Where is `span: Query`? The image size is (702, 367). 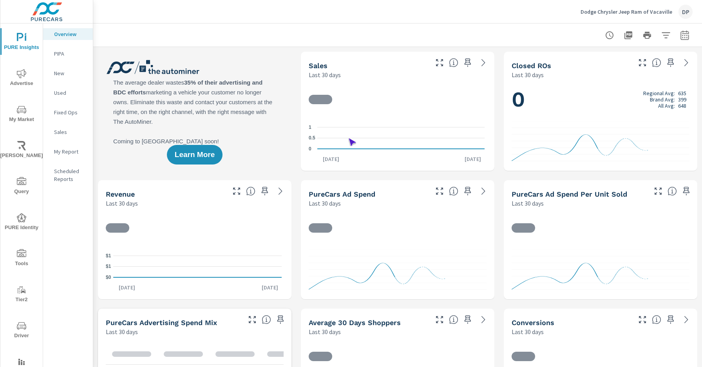 span: Query is located at coordinates (22, 186).